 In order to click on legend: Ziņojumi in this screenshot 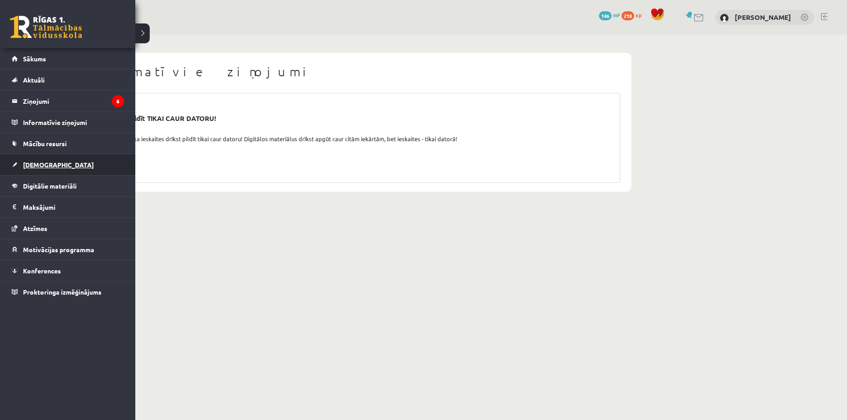, I will do `click(74, 101)`.